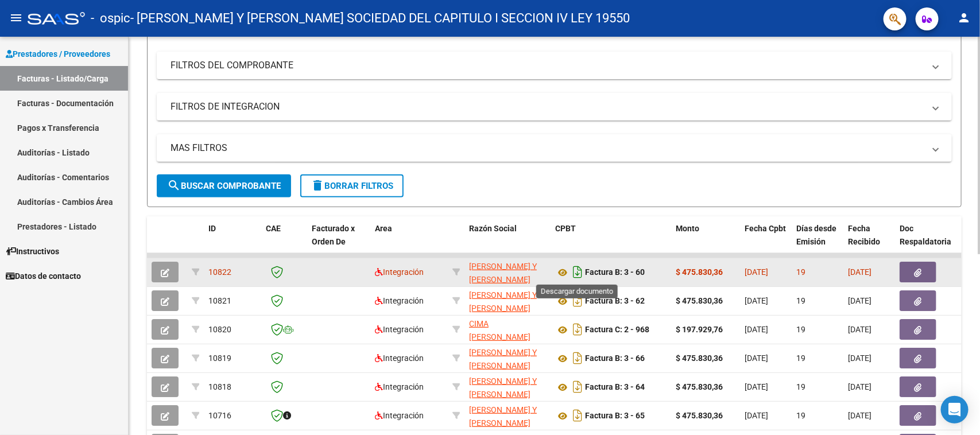  What do you see at coordinates (929, 242) in the screenshot?
I see `datatable-header-cell: Doc Respaldatoria` at bounding box center [929, 242].